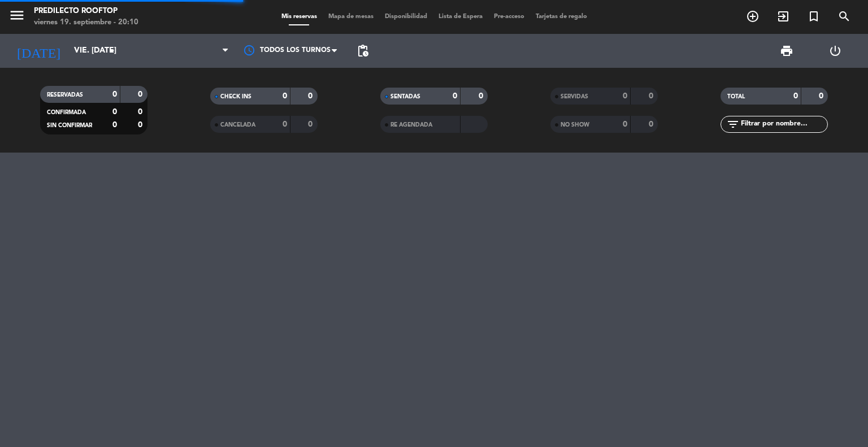 This screenshot has height=447, width=868. What do you see at coordinates (238, 125) in the screenshot?
I see `span: CANCELADA` at bounding box center [238, 125].